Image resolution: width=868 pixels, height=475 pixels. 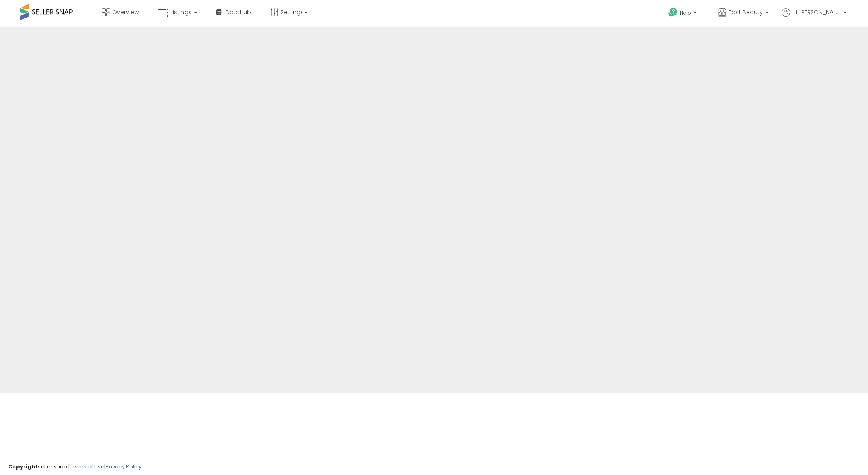 I want to click on span: DataHub, so click(x=238, y=12).